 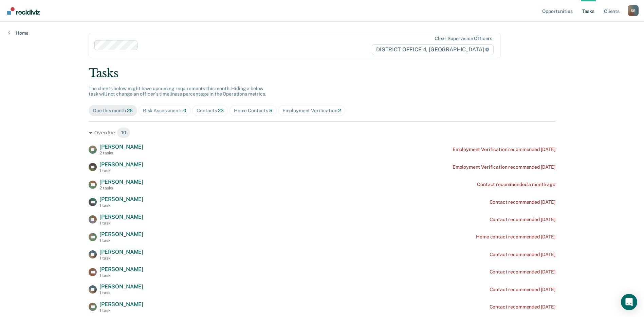 I want to click on div: Tasks, so click(x=322, y=73).